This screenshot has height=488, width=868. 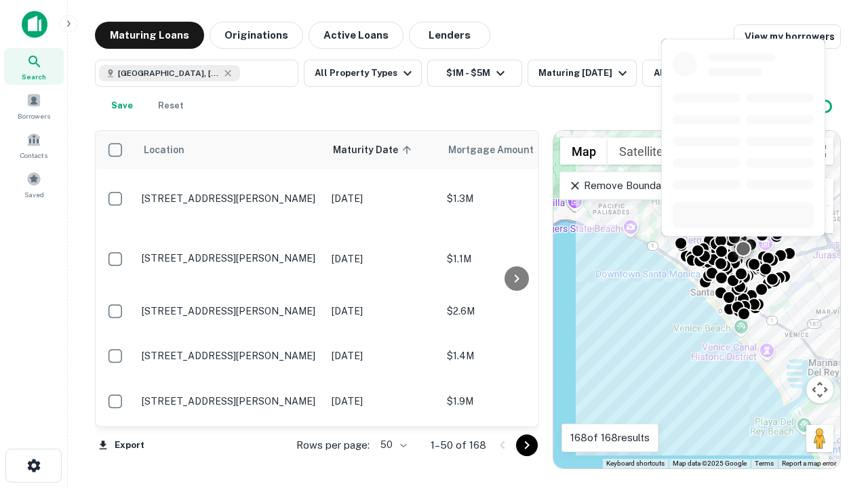 I want to click on th: Maturity Date, so click(x=382, y=150).